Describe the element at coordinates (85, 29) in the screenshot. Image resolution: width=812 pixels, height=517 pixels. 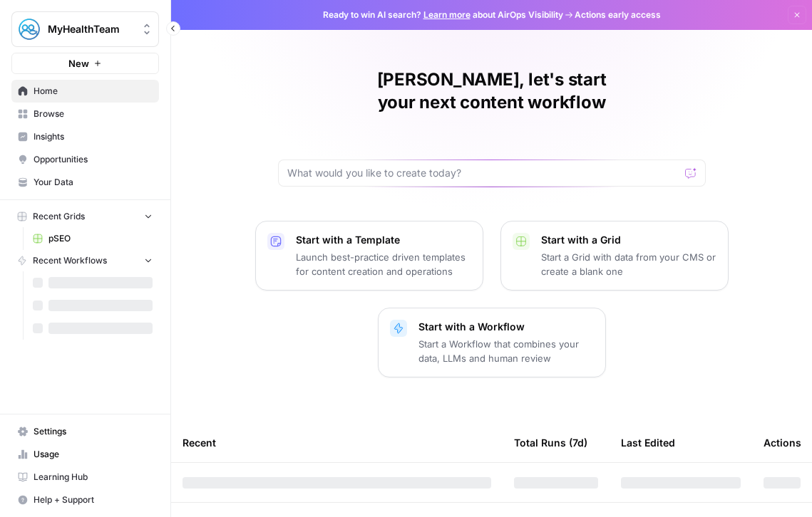
I see `button: Workspace: MyHealthTeam` at that location.